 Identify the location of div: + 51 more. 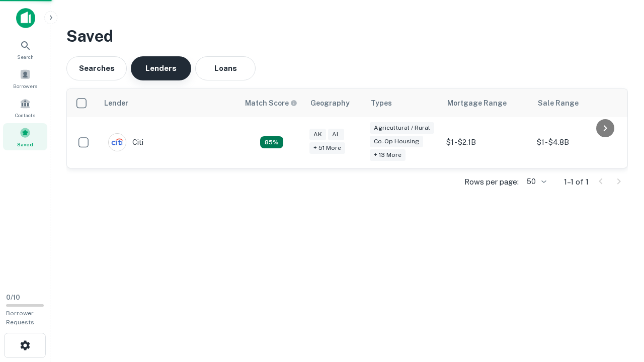
(327, 148).